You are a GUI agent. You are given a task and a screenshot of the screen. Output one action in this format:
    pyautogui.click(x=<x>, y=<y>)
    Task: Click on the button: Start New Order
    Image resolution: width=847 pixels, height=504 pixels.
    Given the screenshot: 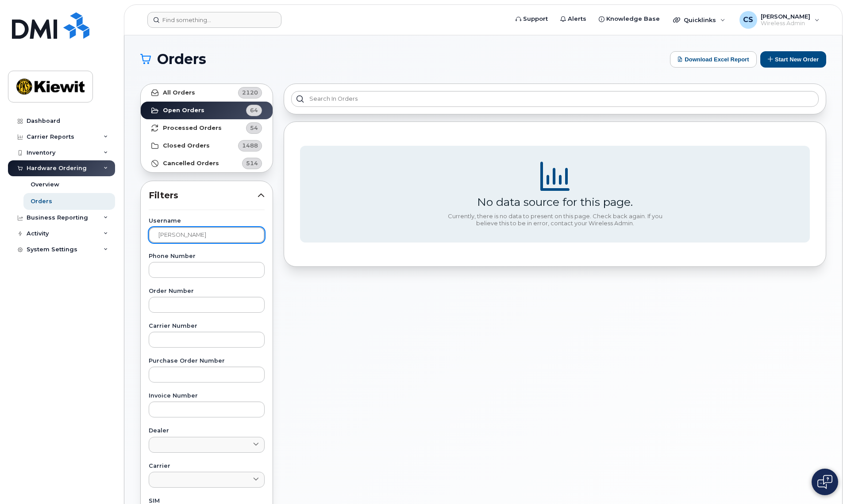 What is the action you would take?
    pyautogui.click(x=792, y=59)
    